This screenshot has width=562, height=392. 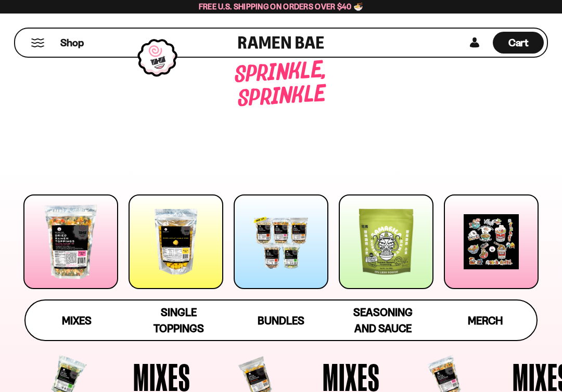 What do you see at coordinates (519, 43) in the screenshot?
I see `span: Cart` at bounding box center [519, 43].